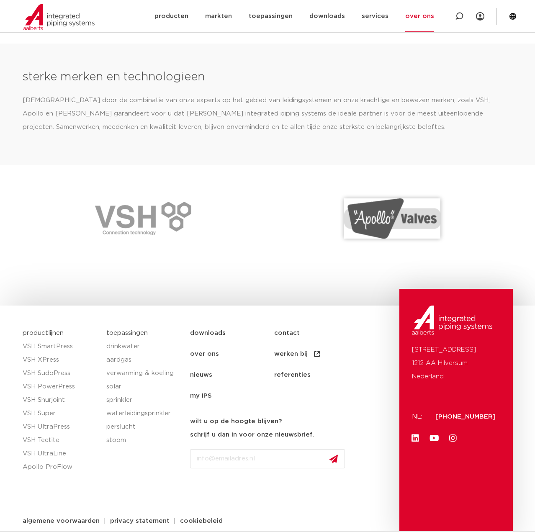 Image resolution: width=535 pixels, height=532 pixels. I want to click on a: VSH XPress, so click(60, 360).